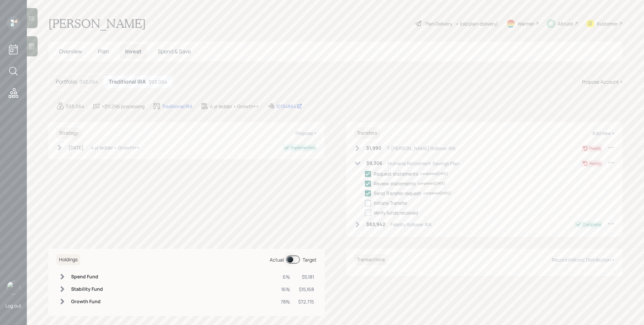 This screenshot has width=644, height=325. What do you see at coordinates (285, 277) in the screenshot?
I see `div: 6%` at bounding box center [285, 277].